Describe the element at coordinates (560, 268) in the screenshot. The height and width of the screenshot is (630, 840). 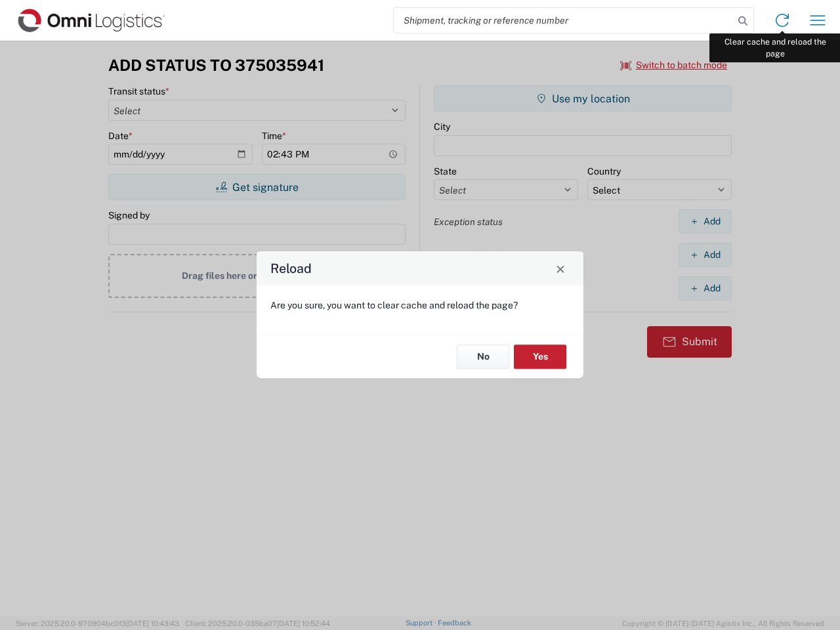
I see `button: Close` at that location.